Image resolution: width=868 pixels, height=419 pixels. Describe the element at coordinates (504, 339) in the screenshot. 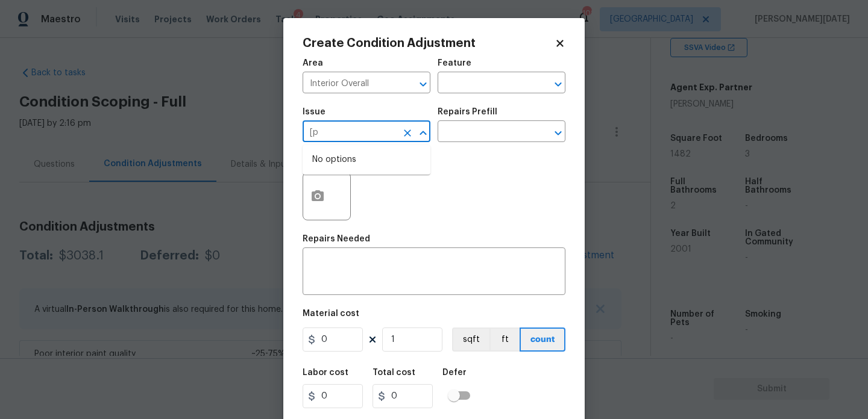

I see `button: ft` at that location.